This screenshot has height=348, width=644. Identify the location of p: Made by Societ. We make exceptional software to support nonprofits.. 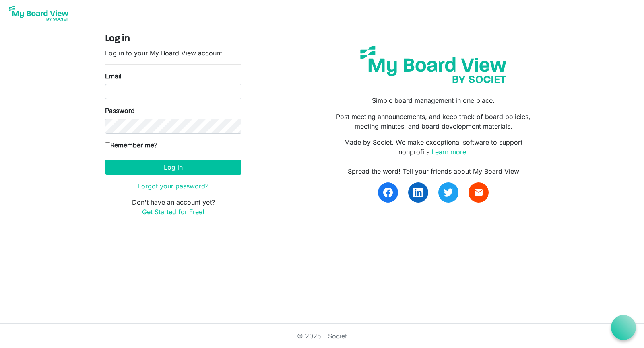
(433, 147).